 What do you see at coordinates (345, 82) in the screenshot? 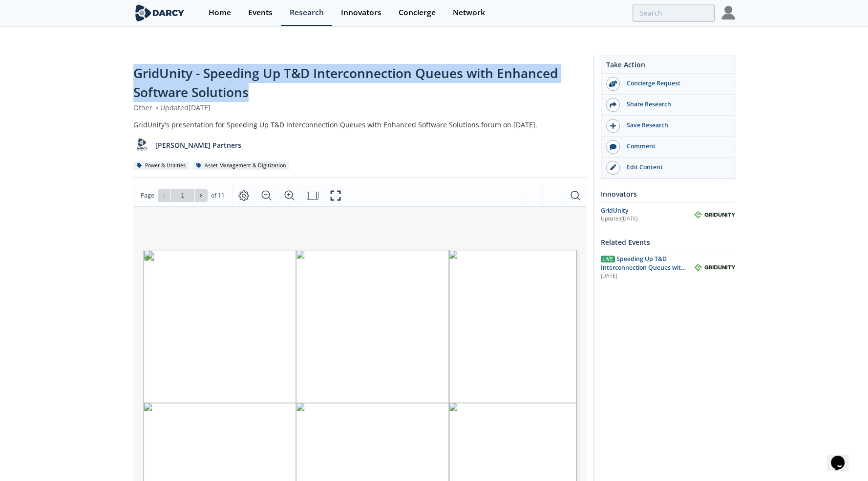
I see `span: GridUnity - Speeding Up T&D Interconnection Queues with Enhanced Software Solutions` at bounding box center [345, 82].